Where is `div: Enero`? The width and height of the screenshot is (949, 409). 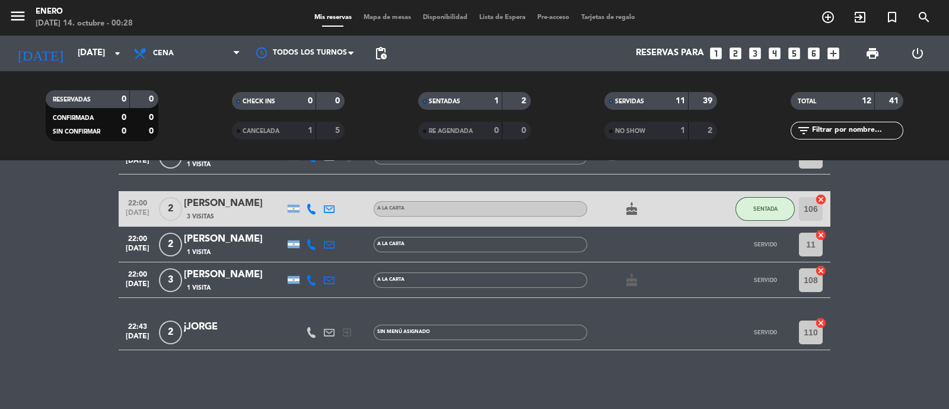 div: Enero is located at coordinates (84, 12).